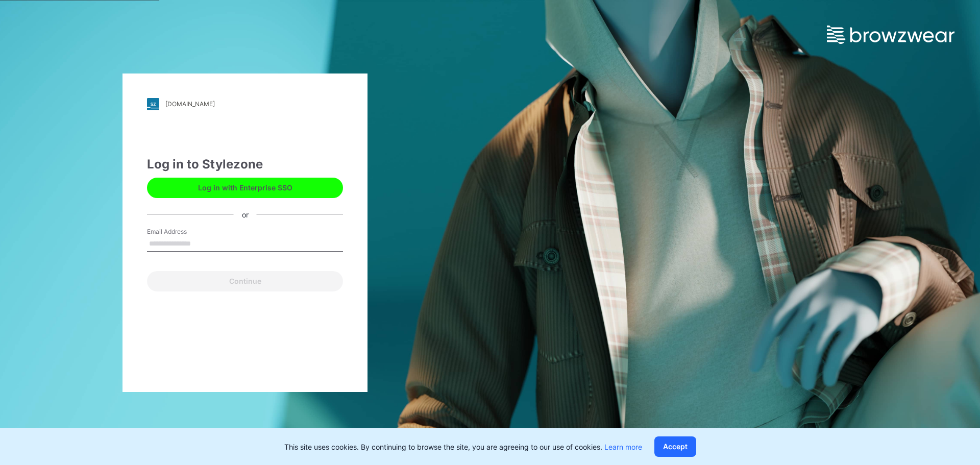  What do you see at coordinates (676, 447) in the screenshot?
I see `button: Accept` at bounding box center [676, 447].